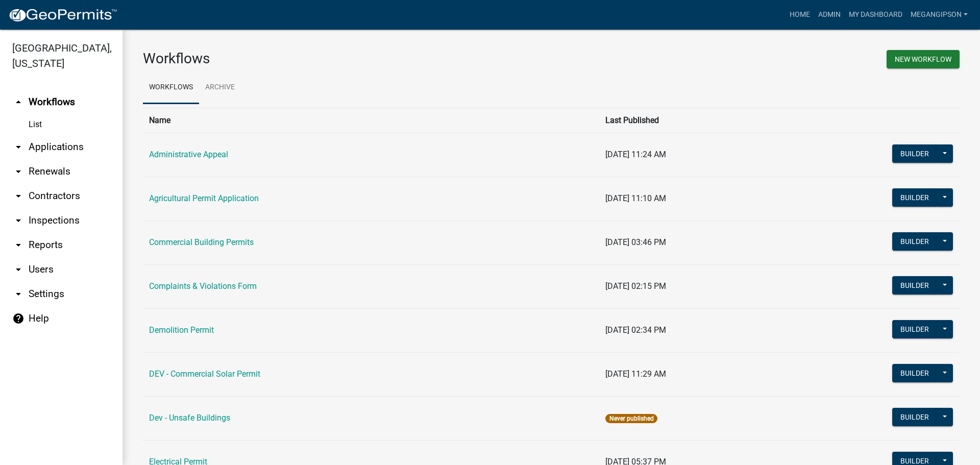 The image size is (980, 465). What do you see at coordinates (18, 319) in the screenshot?
I see `i: help` at bounding box center [18, 319].